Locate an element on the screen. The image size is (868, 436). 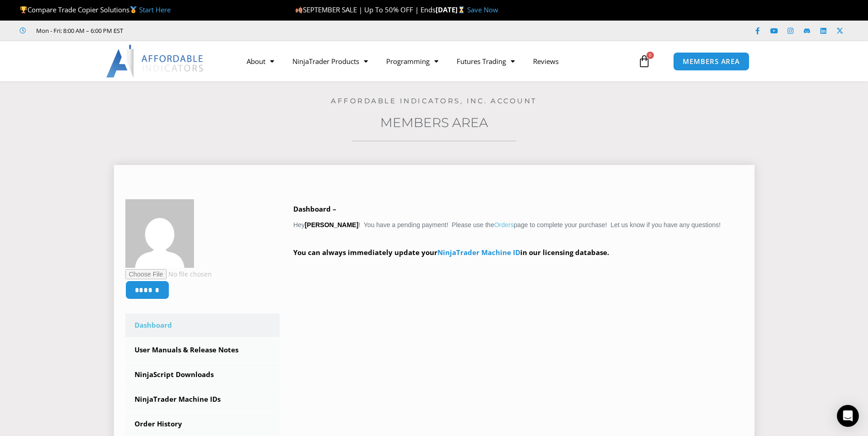
b: Dashboard – is located at coordinates (315, 209).